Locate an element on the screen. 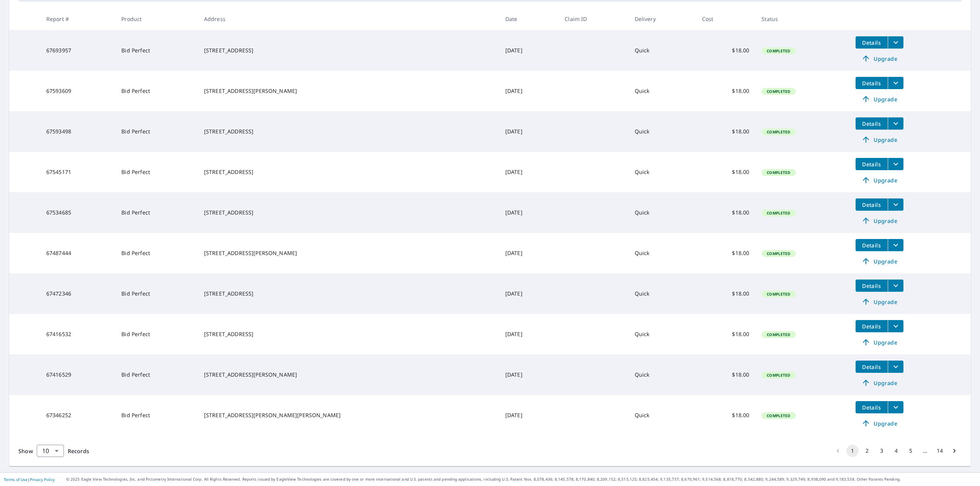 This screenshot has height=486, width=980. th: Address is located at coordinates (348, 19).